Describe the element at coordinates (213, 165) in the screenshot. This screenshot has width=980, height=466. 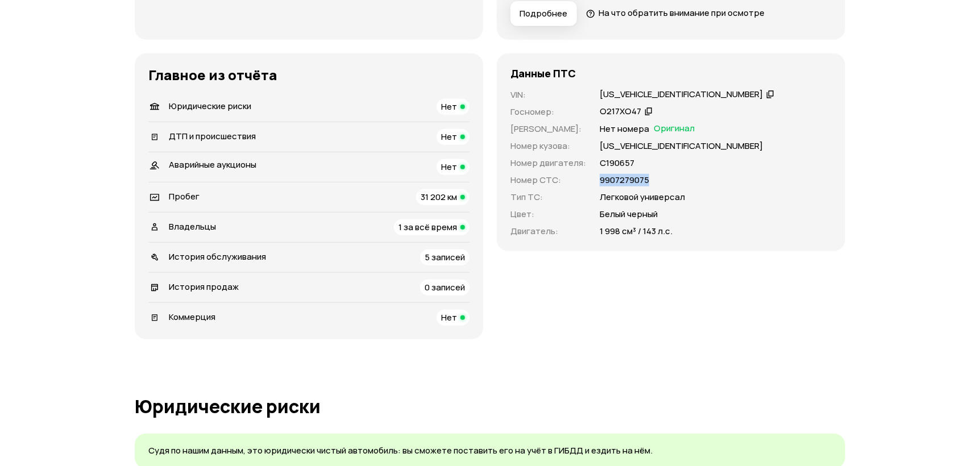
I see `span: Аварийные аукционы` at that location.